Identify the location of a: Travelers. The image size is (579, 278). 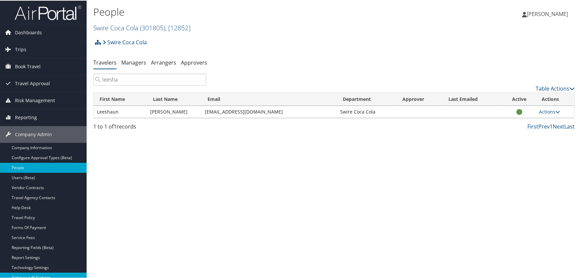
(105, 62).